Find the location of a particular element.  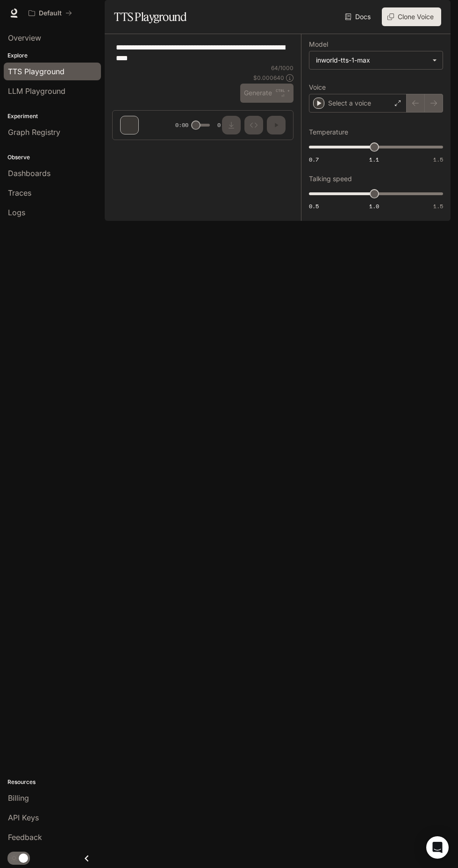

p: Select a voice is located at coordinates (350, 103).